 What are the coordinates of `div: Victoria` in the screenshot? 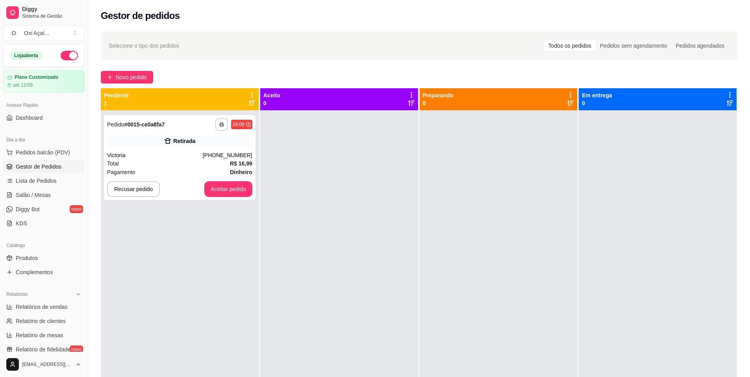 It's located at (155, 155).